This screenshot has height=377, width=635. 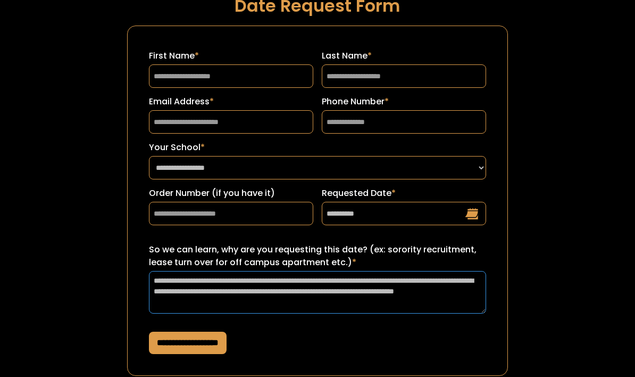 What do you see at coordinates (318, 256) in the screenshot?
I see `label: So we can learn, why are you requesting this date? (ex: sorority recruitment, lease turn over for...` at bounding box center [318, 256].